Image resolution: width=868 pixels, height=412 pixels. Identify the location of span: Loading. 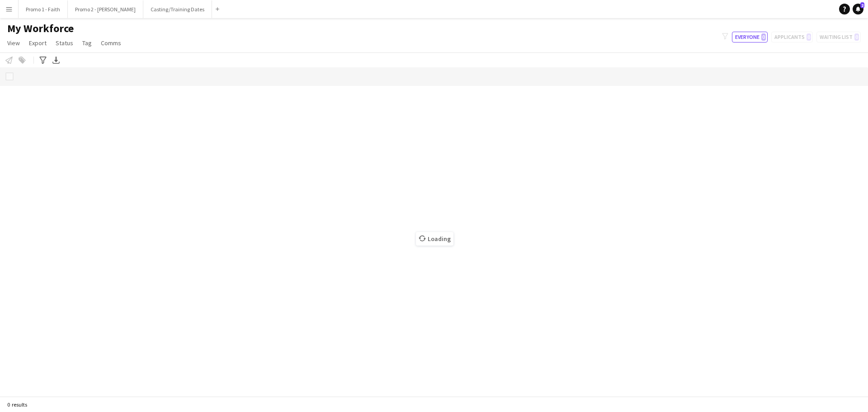
(434, 239).